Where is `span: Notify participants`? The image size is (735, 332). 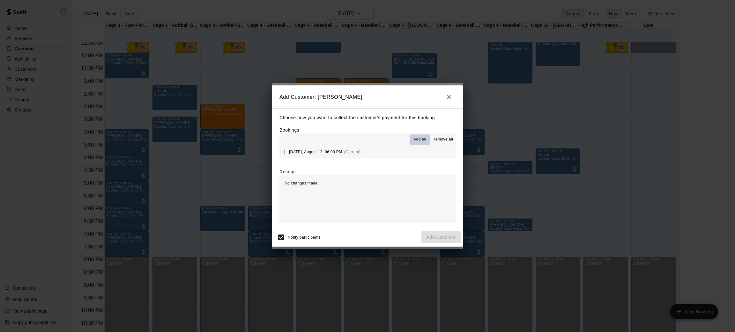 span: Notify participants is located at coordinates (304, 238).